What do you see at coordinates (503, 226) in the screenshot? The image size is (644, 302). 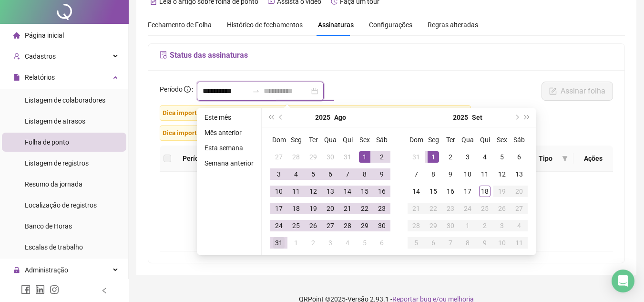 I see `div: 3` at bounding box center [503, 226].